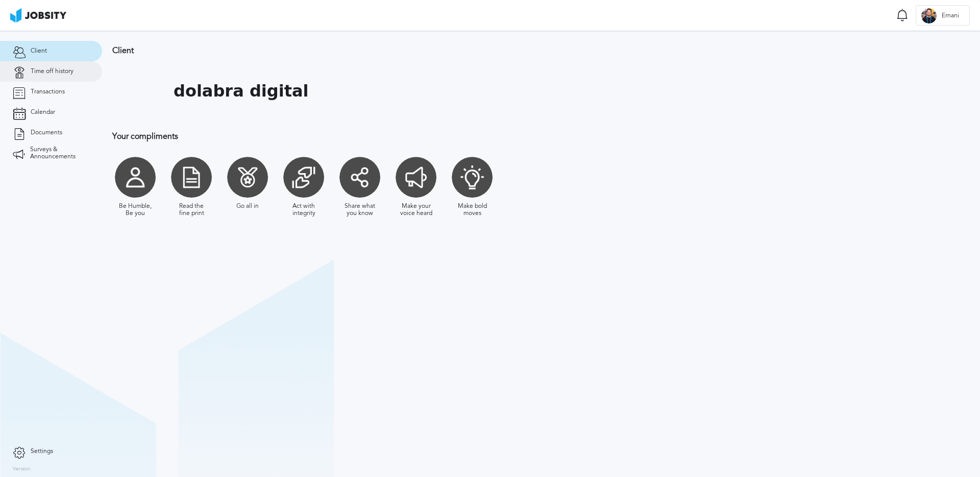  Describe the element at coordinates (60, 153) in the screenshot. I see `span: Surveys & Announcements` at that location.